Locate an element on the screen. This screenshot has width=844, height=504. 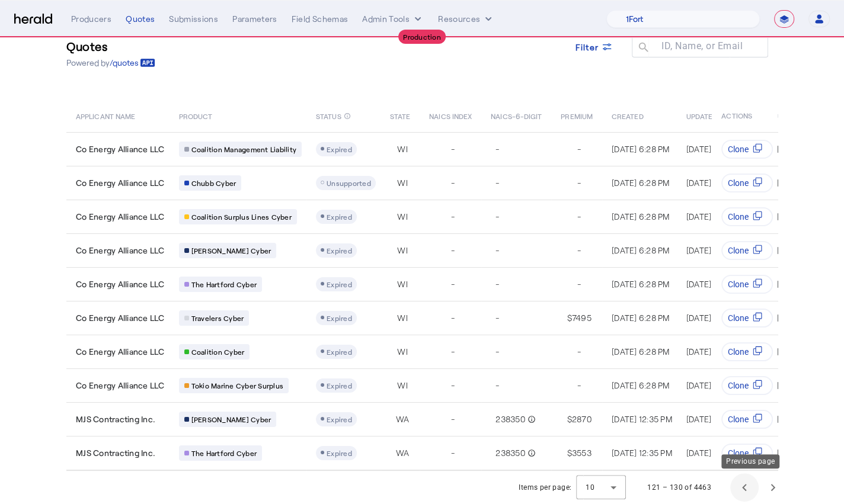
button: Resources dropdown menu is located at coordinates (465, 19).